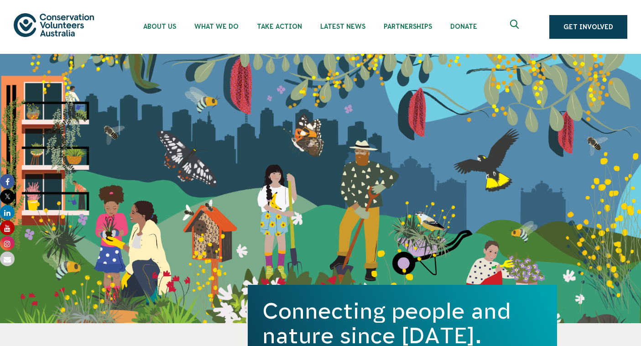 This screenshot has width=641, height=346. Describe the element at coordinates (408, 26) in the screenshot. I see `span: Partnerships` at that location.